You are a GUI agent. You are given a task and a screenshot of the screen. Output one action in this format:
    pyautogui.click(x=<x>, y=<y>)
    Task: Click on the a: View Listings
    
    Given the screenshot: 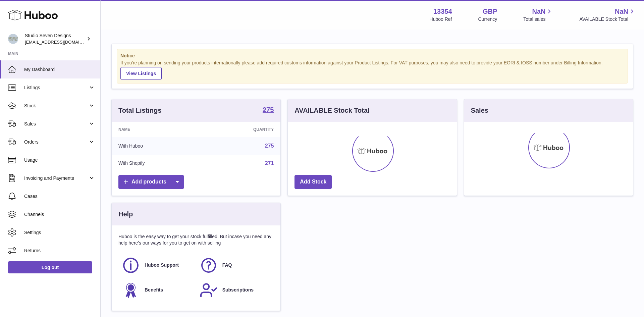 What is the action you would take?
    pyautogui.click(x=141, y=73)
    